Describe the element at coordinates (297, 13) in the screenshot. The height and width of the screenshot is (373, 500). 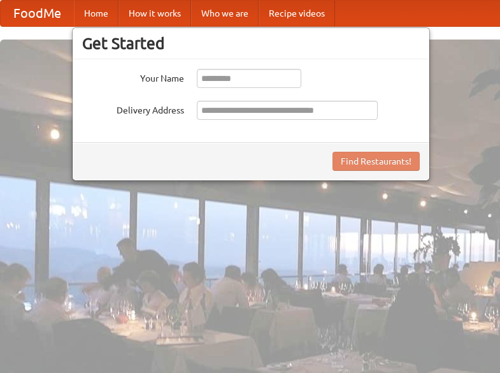
I see `a: Recipe videos` at that location.